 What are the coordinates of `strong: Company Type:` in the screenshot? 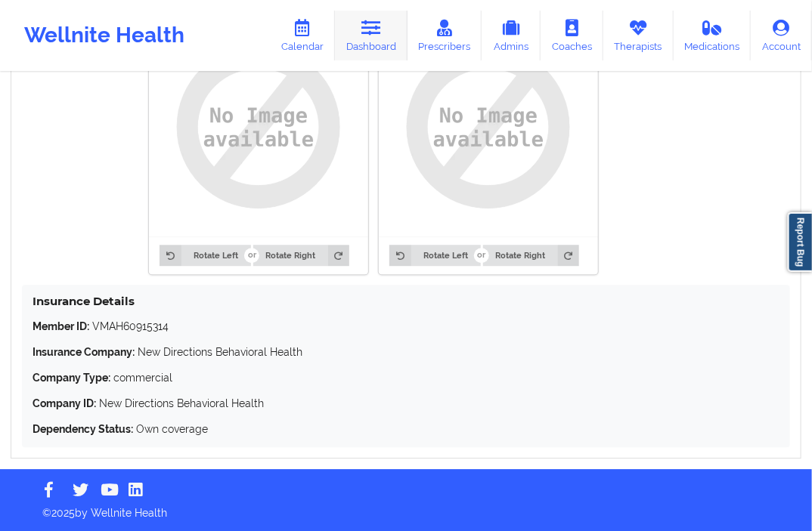 It's located at (71, 378).